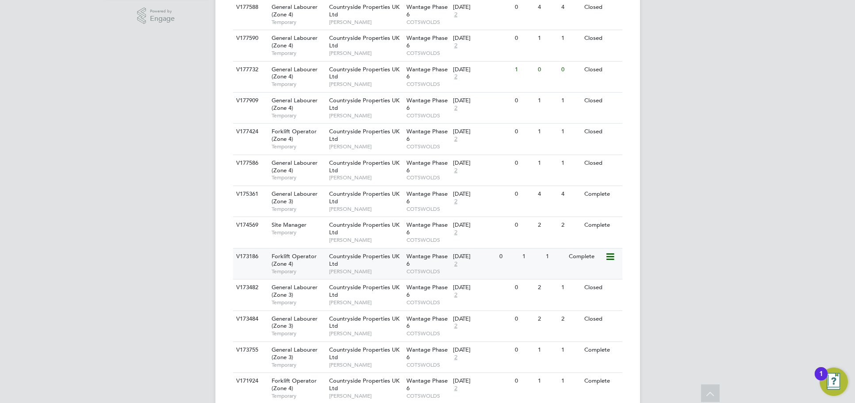 This screenshot has width=855, height=403. What do you see at coordinates (250, 381) in the screenshot?
I see `div: V171924` at bounding box center [250, 381].